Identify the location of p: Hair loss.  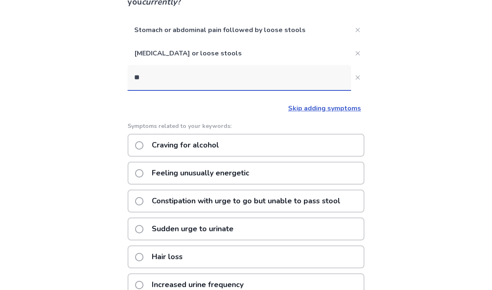
(167, 257).